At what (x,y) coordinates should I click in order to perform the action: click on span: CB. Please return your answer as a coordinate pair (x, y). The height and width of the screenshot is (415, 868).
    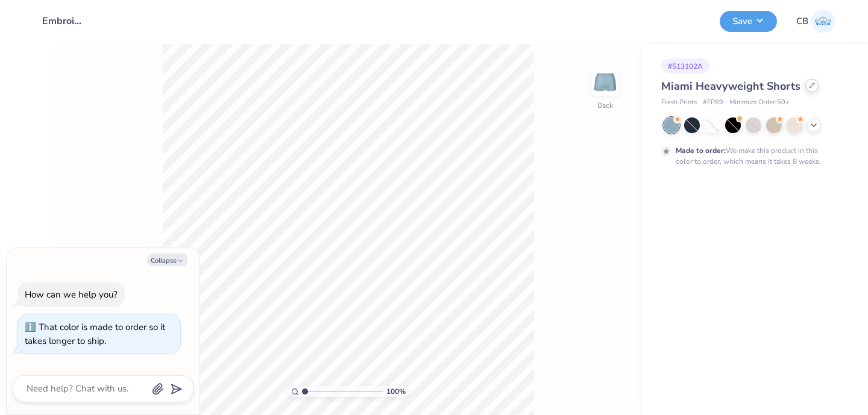
    Looking at the image, I should click on (802, 21).